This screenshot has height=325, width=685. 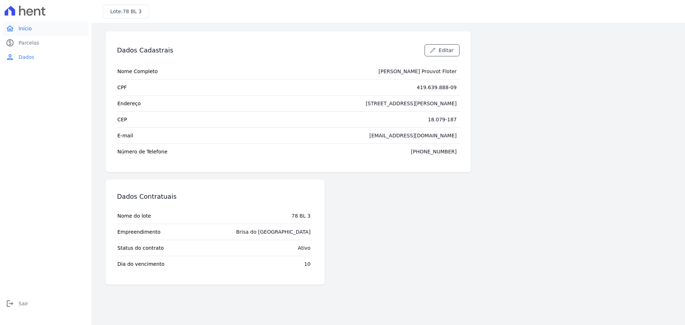 What do you see at coordinates (304, 248) in the screenshot?
I see `div: Ativo` at bounding box center [304, 248].